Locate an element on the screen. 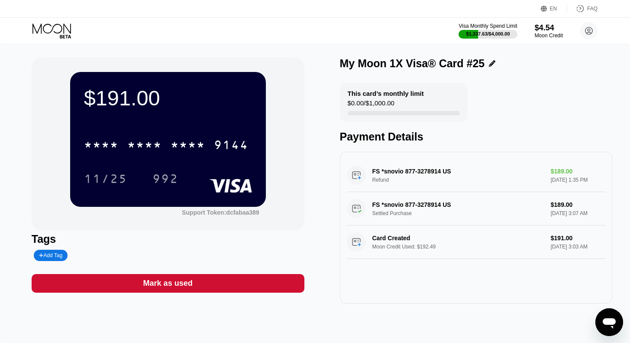 The image size is (630, 343). div: Tags is located at coordinates (168, 239).